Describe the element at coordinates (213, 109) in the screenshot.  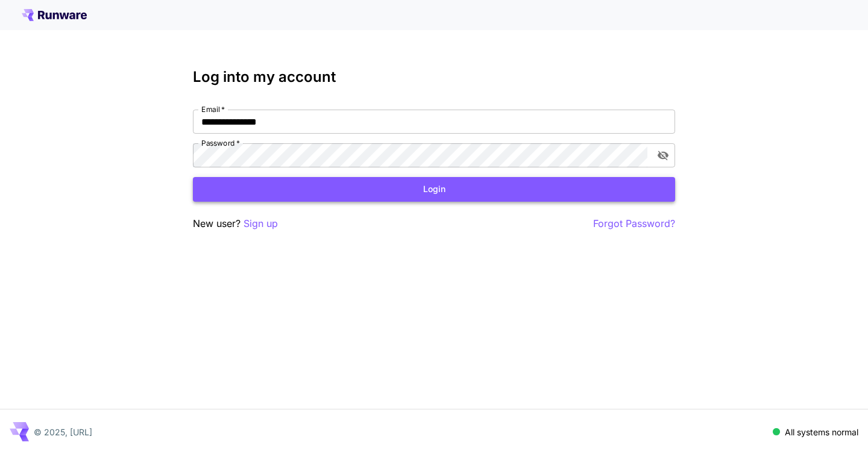
I see `label: Email` at that location.